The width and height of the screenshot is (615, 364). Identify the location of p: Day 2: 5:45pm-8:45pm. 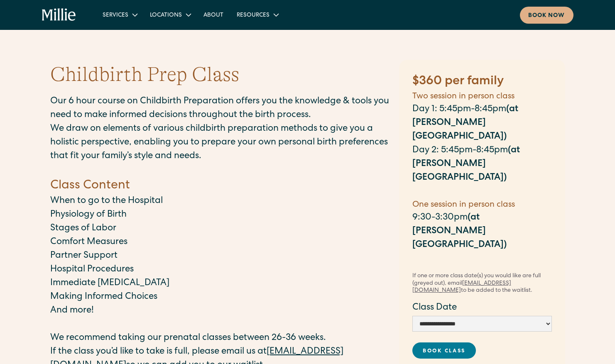
(482, 164).